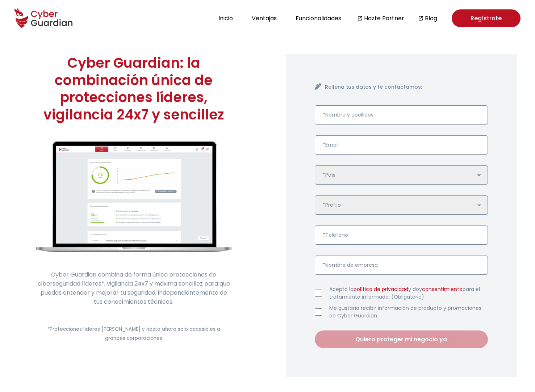  I want to click on img: cyberguardian-home, so click(134, 196).